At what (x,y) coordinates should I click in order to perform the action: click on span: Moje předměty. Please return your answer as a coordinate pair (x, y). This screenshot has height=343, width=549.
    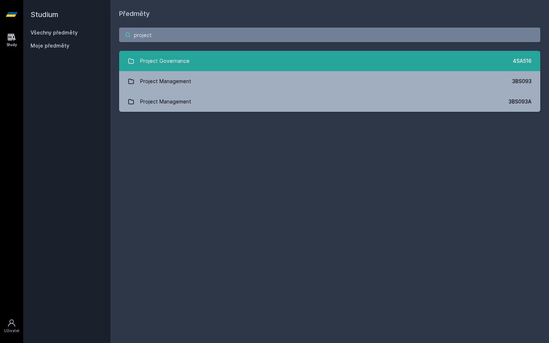
    Looking at the image, I should click on (50, 46).